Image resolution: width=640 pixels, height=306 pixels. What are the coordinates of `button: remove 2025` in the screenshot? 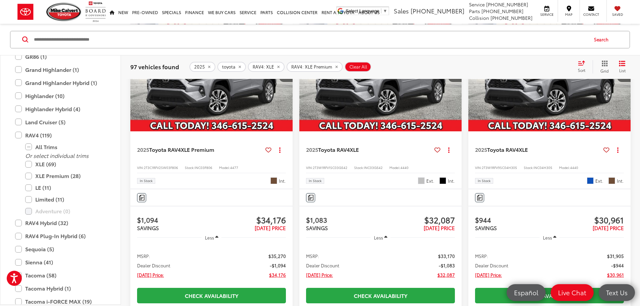 It's located at (202, 67).